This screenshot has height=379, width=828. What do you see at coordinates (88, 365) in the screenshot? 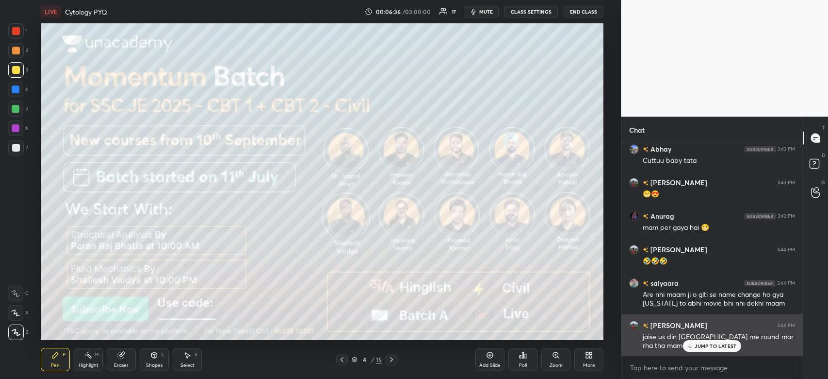
I see `div: Highlight` at bounding box center [88, 365].